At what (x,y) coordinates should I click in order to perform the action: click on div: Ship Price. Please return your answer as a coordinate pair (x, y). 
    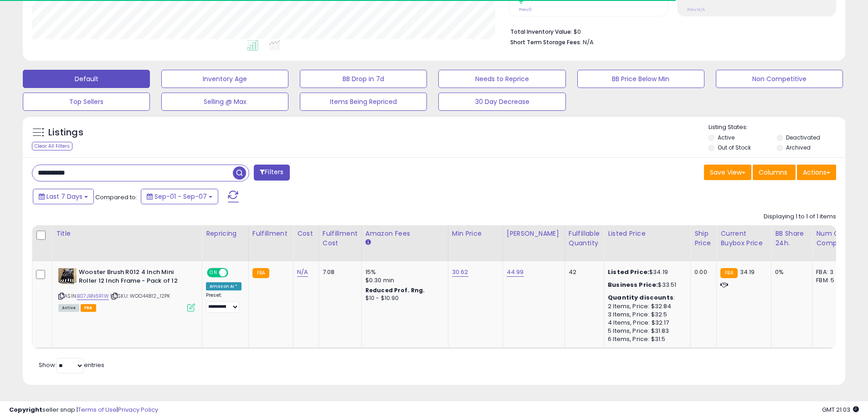
    Looking at the image, I should click on (703, 239).